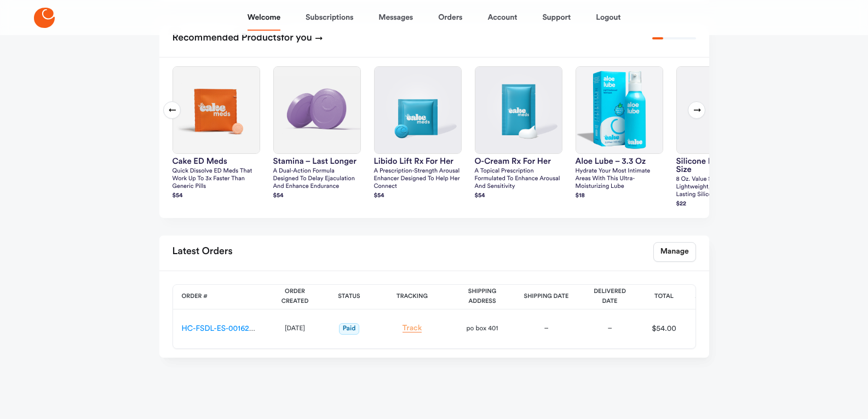 The height and width of the screenshot is (419, 868). I want to click on a: Orders, so click(450, 17).